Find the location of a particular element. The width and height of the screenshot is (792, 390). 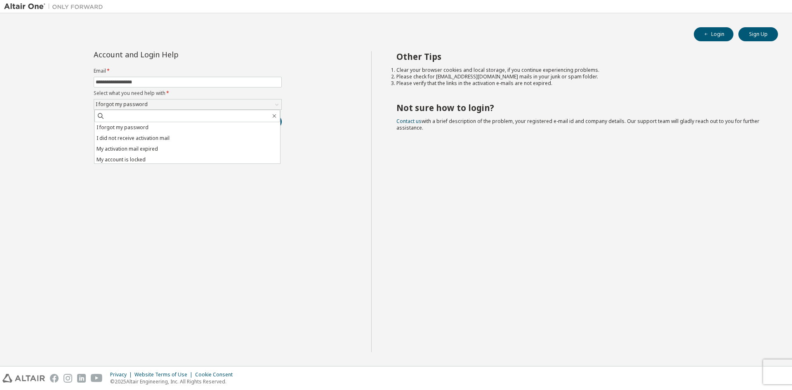

img: altair_logo.svg is located at coordinates (24, 378).